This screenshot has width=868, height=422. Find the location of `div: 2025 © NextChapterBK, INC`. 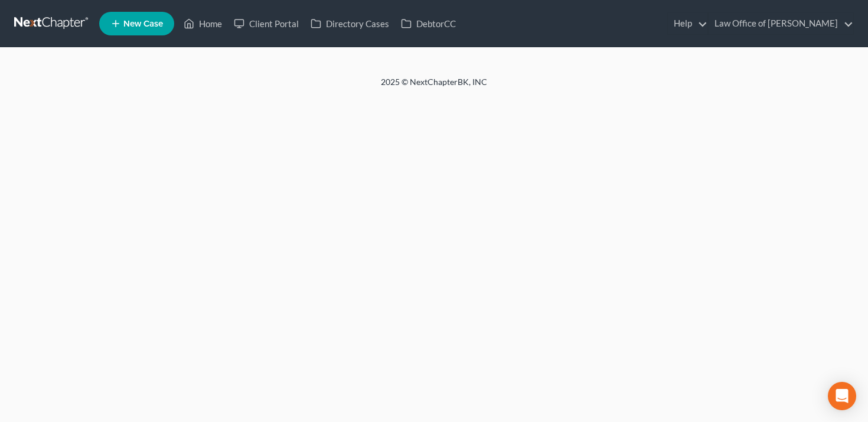

div: 2025 © NextChapterBK, INC is located at coordinates (434, 87).